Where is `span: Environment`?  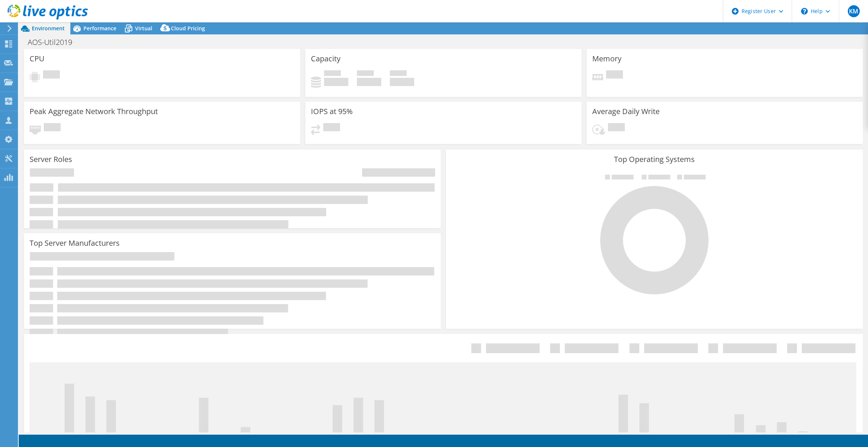
span: Environment is located at coordinates (48, 28).